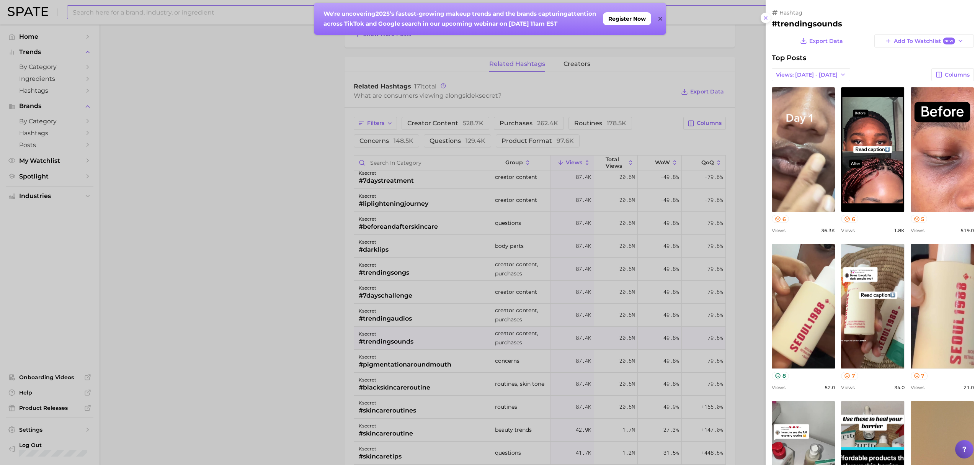 The image size is (980, 465). I want to click on span: 34.0, so click(899, 387).